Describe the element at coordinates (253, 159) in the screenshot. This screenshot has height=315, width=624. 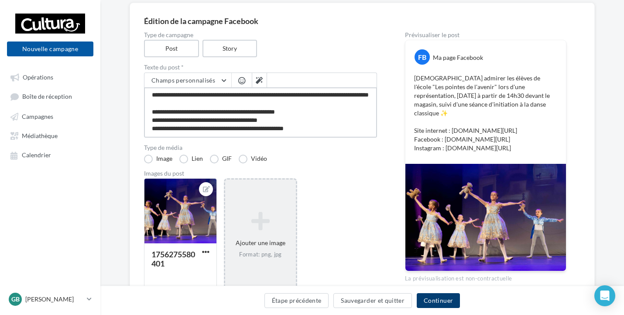
I see `label: Vidéo` at that location.